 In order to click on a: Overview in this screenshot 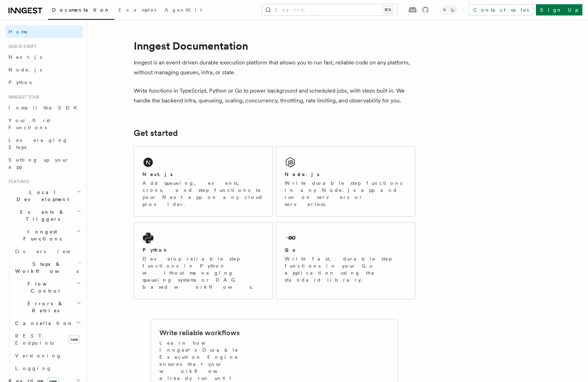, I will do `click(47, 251)`.